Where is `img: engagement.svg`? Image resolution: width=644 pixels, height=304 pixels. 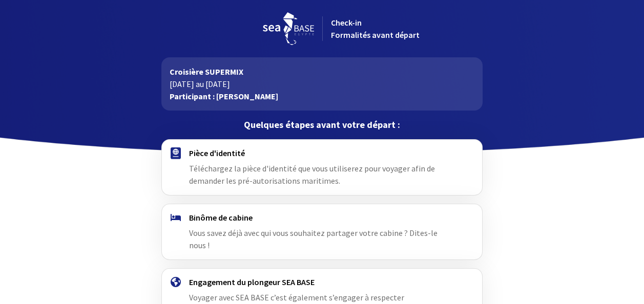
img: engagement.svg is located at coordinates (175, 282).